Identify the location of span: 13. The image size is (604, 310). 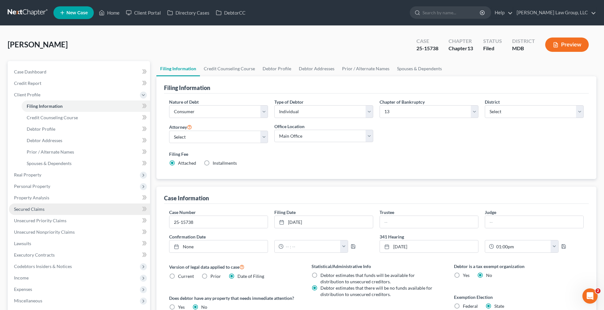
(470, 48).